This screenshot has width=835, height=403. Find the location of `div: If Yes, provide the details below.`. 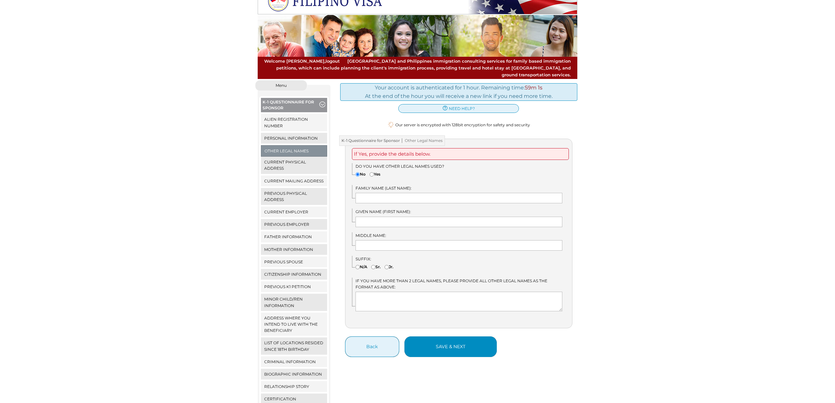

div: If Yes, provide the details below. is located at coordinates (461, 154).